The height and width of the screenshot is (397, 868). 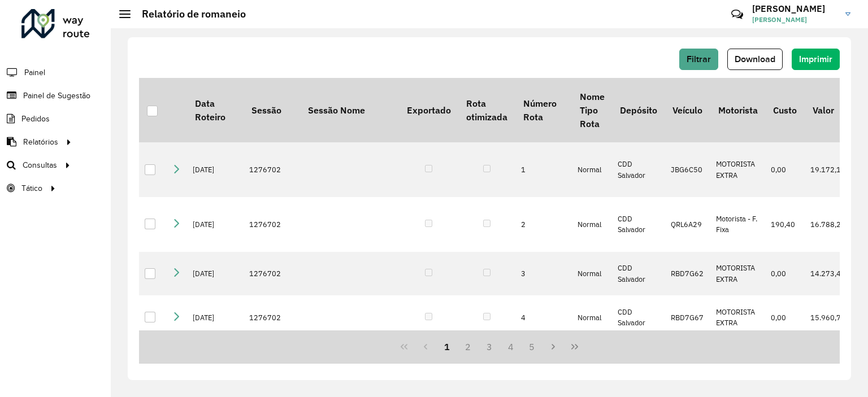 What do you see at coordinates (489, 347) in the screenshot?
I see `button: 3` at bounding box center [489, 347].